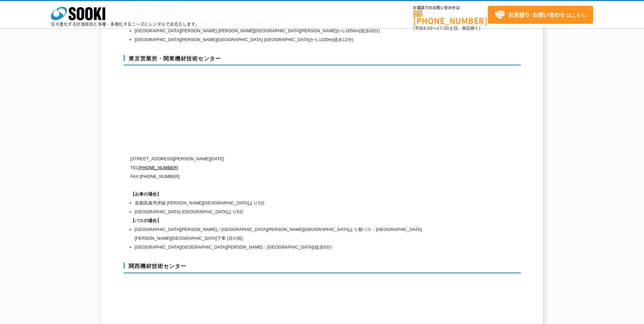 The image size is (644, 324). Describe the element at coordinates (428, 28) in the screenshot. I see `span: 8:50` at that location.